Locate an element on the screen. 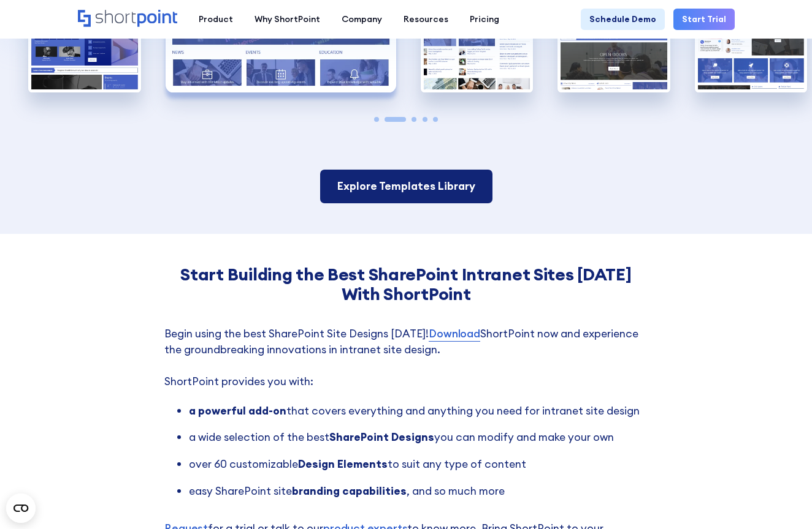  span: Go to slide 3 is located at coordinates (414, 119).